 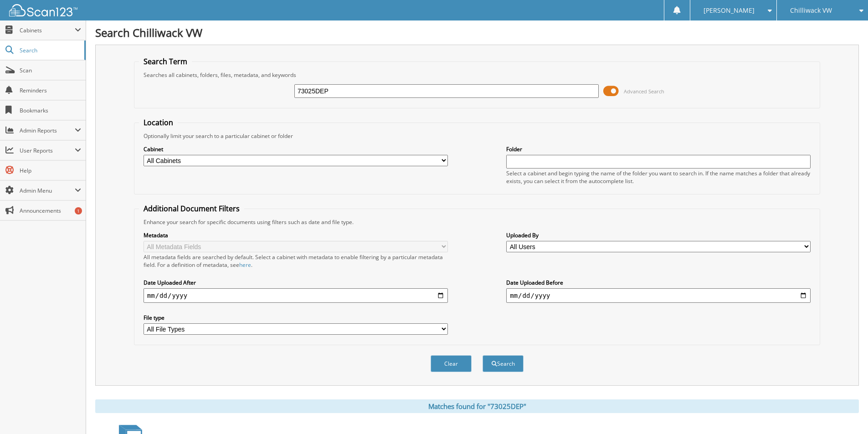 What do you see at coordinates (47, 130) in the screenshot?
I see `span: Admin Reports` at bounding box center [47, 130].